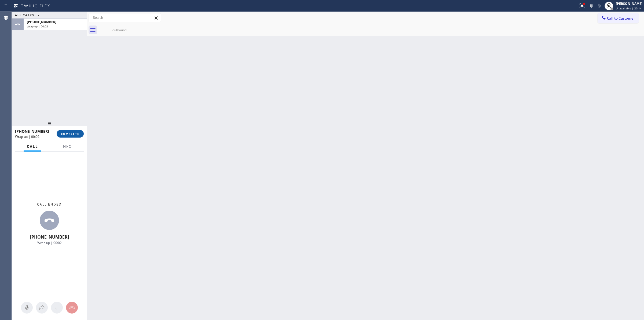 This screenshot has height=320, width=644. Describe the element at coordinates (49, 204) in the screenshot. I see `span: Call ended` at that location.